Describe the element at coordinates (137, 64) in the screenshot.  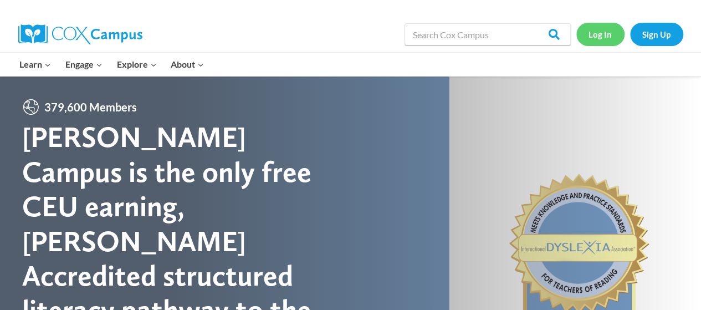
I see `button: Child menu of Explore` at that location.